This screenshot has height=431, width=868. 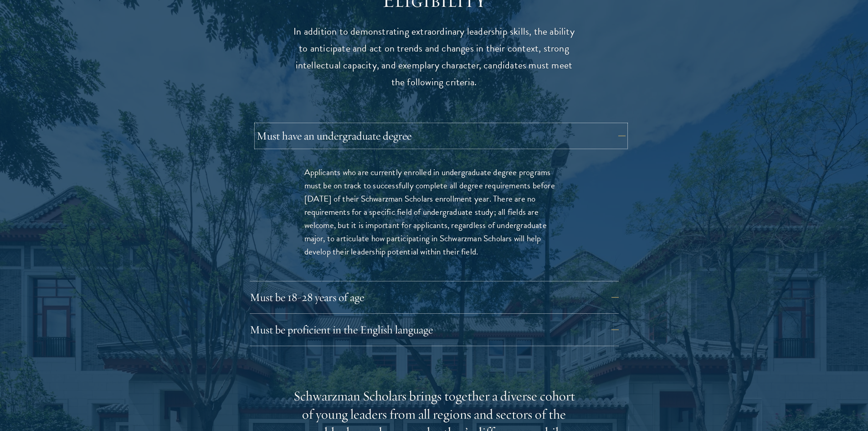 I want to click on button: Must be proficient in the English language, so click(x=435, y=329).